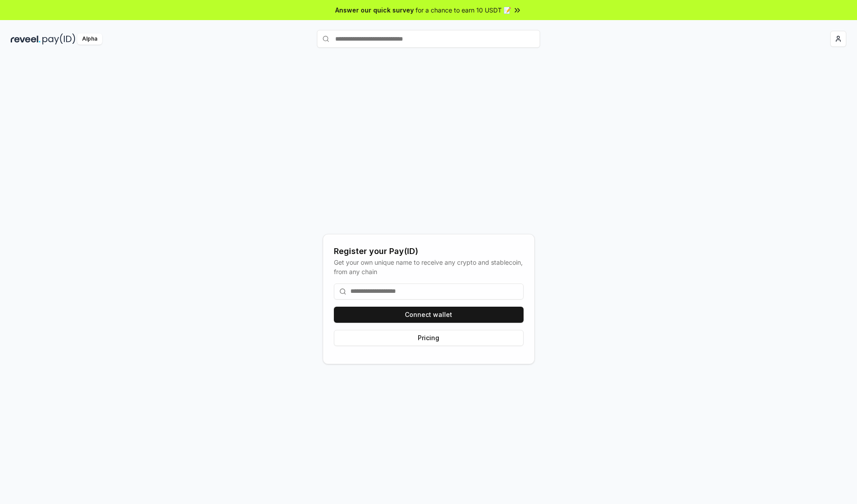  Describe the element at coordinates (428, 266) in the screenshot. I see `div: Get your own unique name to receive any crypto and stablecoin, from any chain` at that location.